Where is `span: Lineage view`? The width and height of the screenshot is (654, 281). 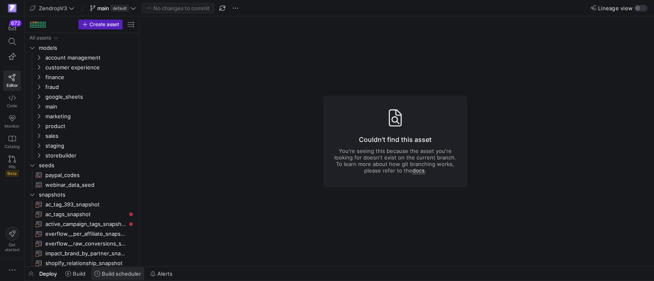
span: Lineage view is located at coordinates (615, 8).